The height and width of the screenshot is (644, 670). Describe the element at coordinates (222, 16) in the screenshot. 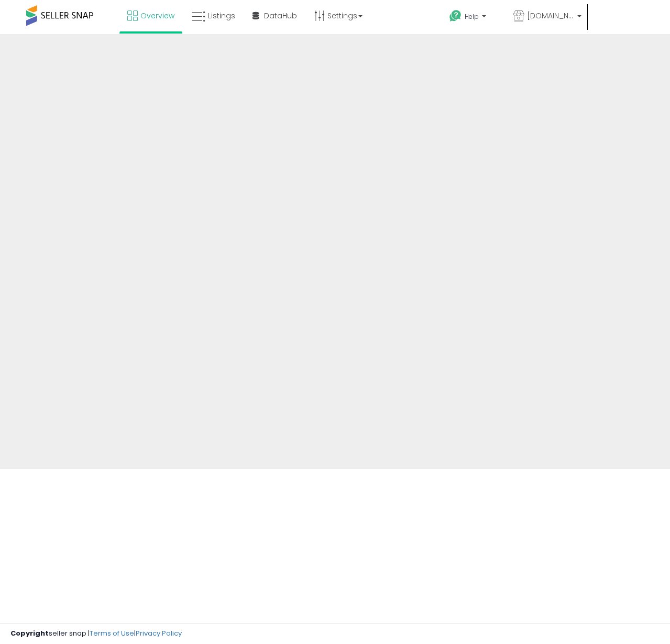

I see `span: Listings` at that location.